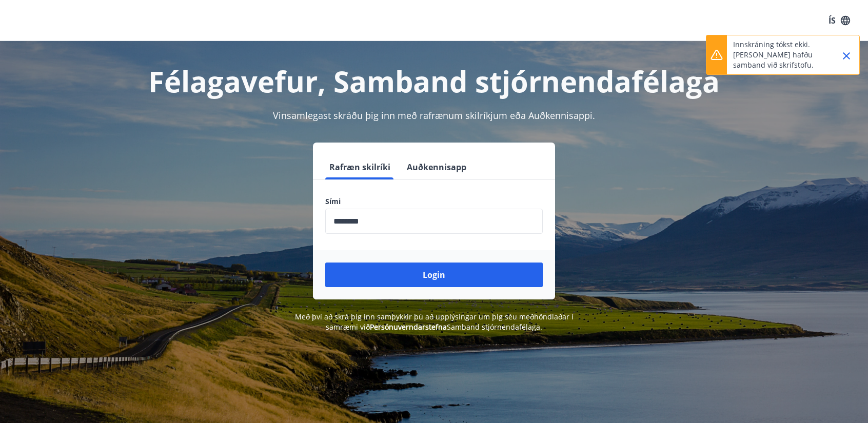  Describe the element at coordinates (846, 56) in the screenshot. I see `button: Close` at that location.